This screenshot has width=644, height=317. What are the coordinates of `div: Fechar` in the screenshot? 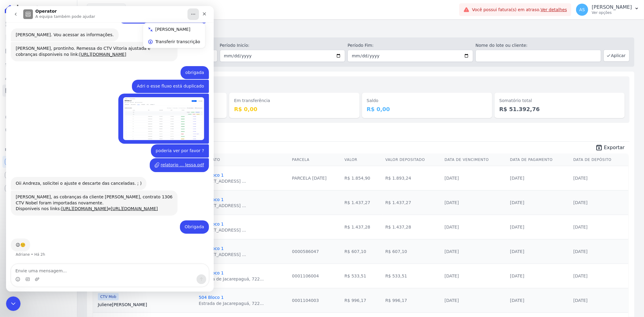 It's located at (199, 8).